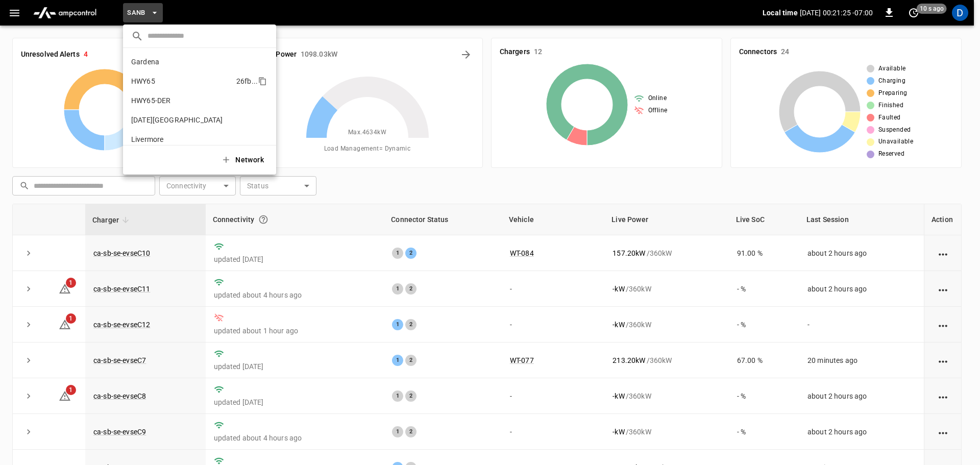  I want to click on p: HWY65, so click(182, 81).